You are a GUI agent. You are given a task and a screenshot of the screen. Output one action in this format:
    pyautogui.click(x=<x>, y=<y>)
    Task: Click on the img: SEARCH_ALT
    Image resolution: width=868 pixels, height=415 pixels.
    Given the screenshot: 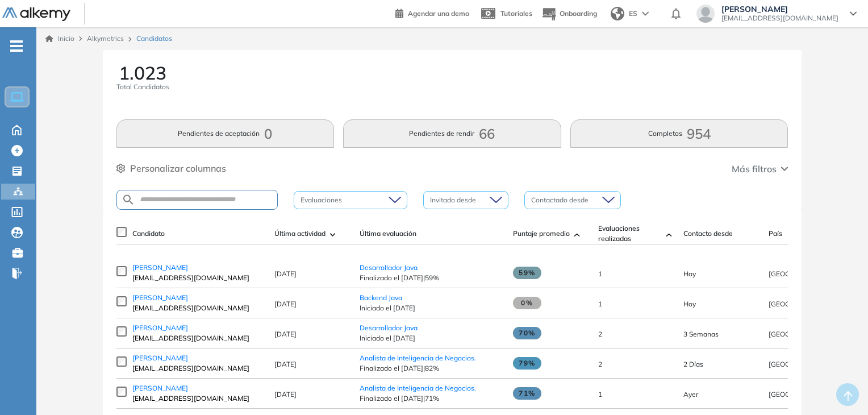 What is the action you would take?
    pyautogui.click(x=128, y=199)
    